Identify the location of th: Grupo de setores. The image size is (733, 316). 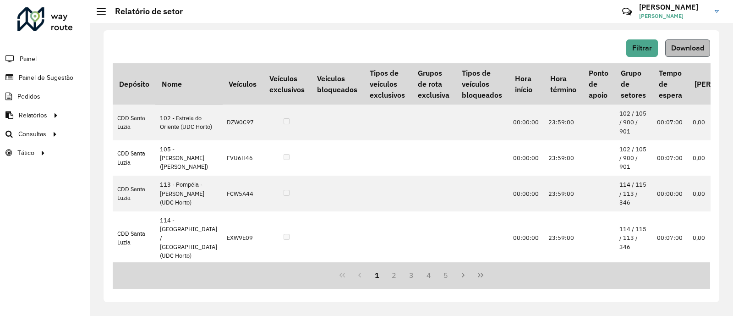
(634, 84).